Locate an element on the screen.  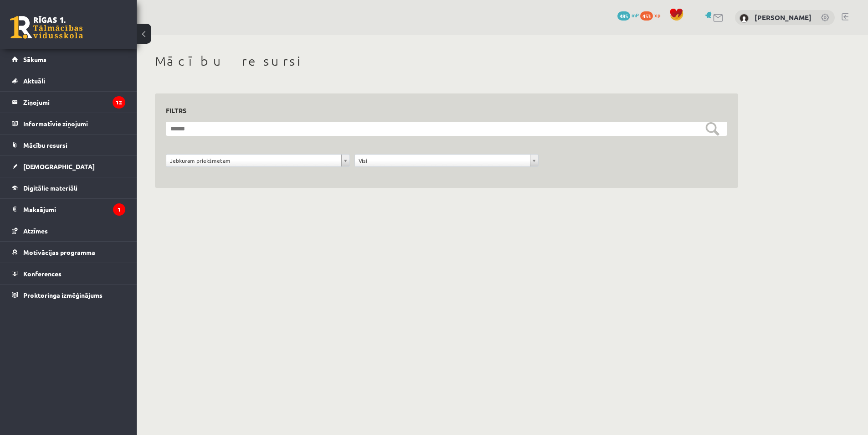
a: Proktoringa izmēģinājums is located at coordinates (68, 295).